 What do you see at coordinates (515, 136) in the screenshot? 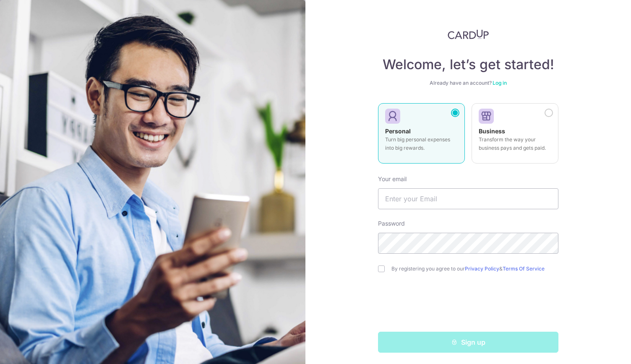
I see `a: Business Transform the way your business pays and gets paid.` at bounding box center [515, 136].